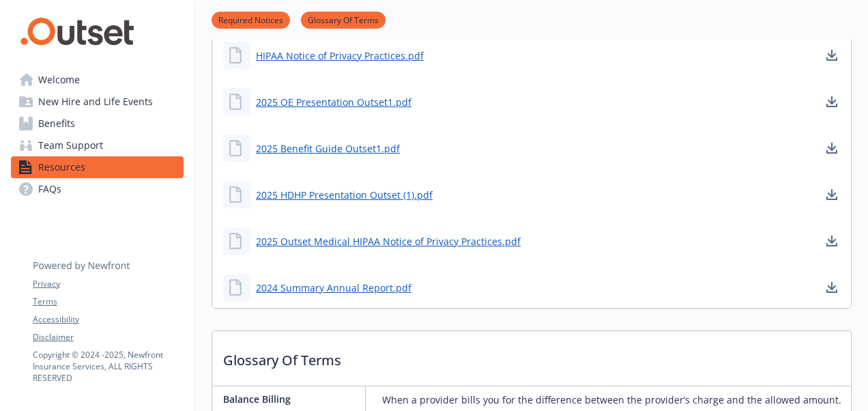 The image size is (868, 411). What do you see at coordinates (61, 167) in the screenshot?
I see `span: Resources` at bounding box center [61, 167].